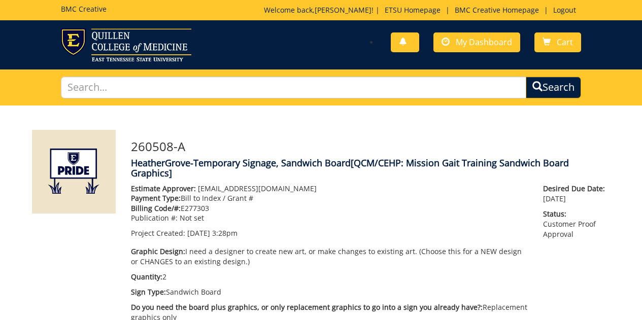  I want to click on span: Status:, so click(577, 214).